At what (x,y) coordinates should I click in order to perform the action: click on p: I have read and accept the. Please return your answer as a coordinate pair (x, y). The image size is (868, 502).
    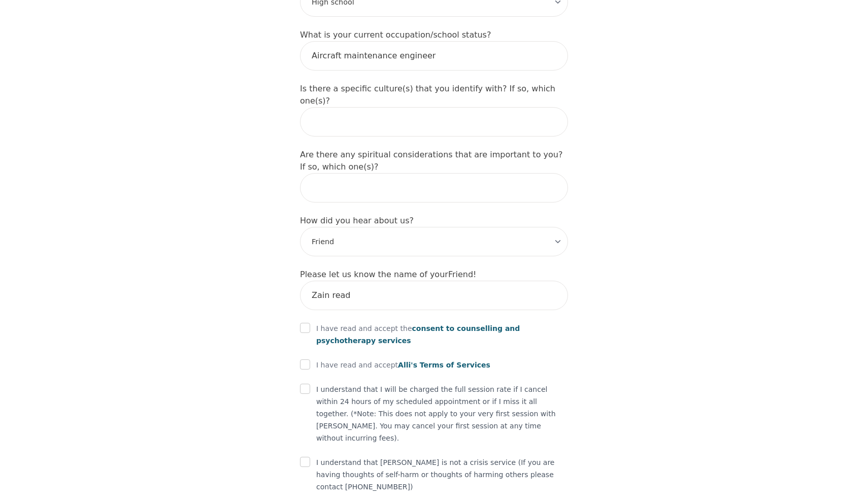
    Looking at the image, I should click on (443, 335).